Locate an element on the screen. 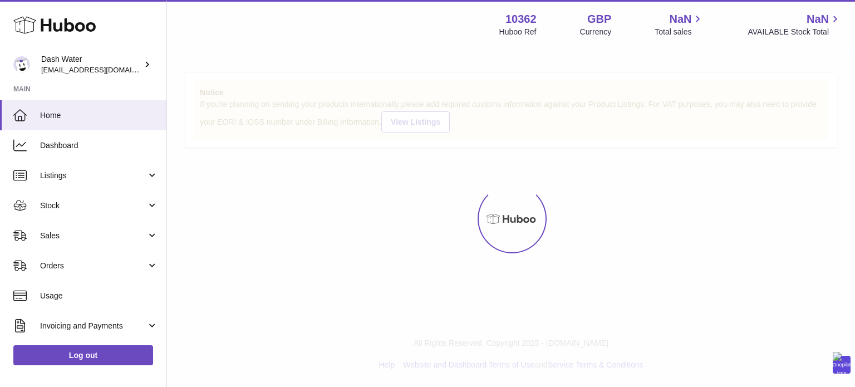 This screenshot has height=387, width=855. span: Sales is located at coordinates (93, 235).